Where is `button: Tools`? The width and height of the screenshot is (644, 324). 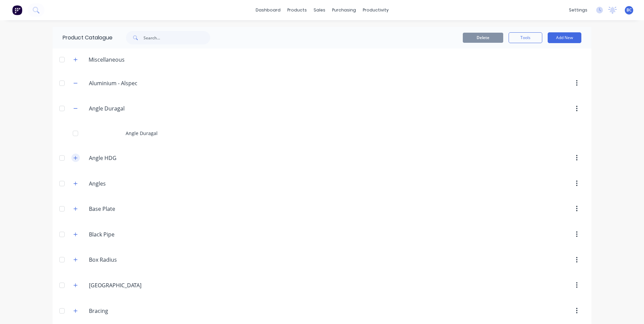
button: Tools is located at coordinates (526, 37).